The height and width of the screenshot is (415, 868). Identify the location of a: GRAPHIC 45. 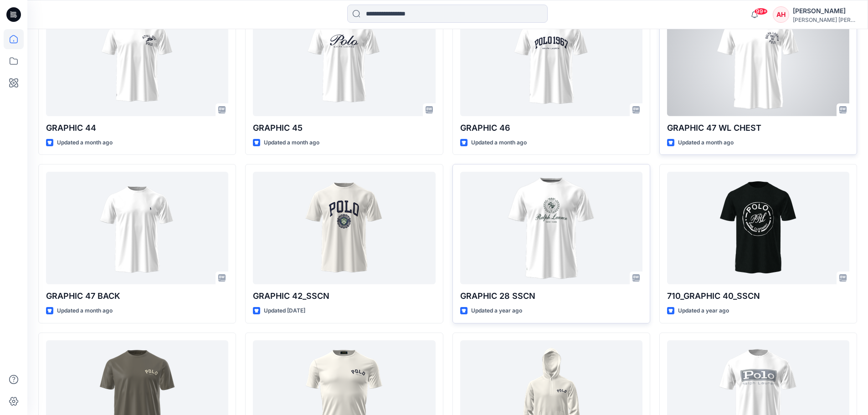
(344, 60).